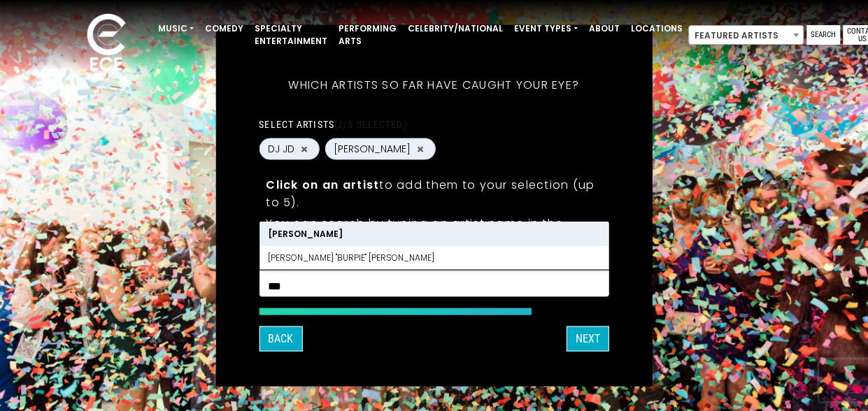 The image size is (868, 411). I want to click on a: Performing Arts, so click(367, 35).